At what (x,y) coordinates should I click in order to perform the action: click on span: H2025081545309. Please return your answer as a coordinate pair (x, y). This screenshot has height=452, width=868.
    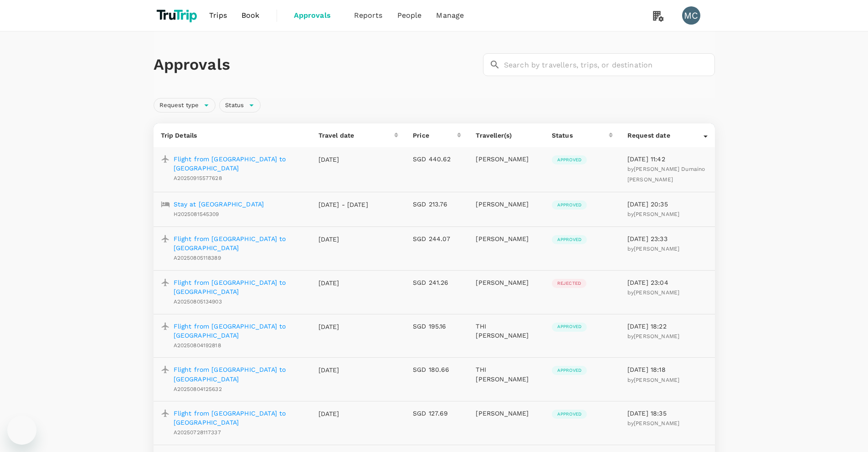
    Looking at the image, I should click on (197, 214).